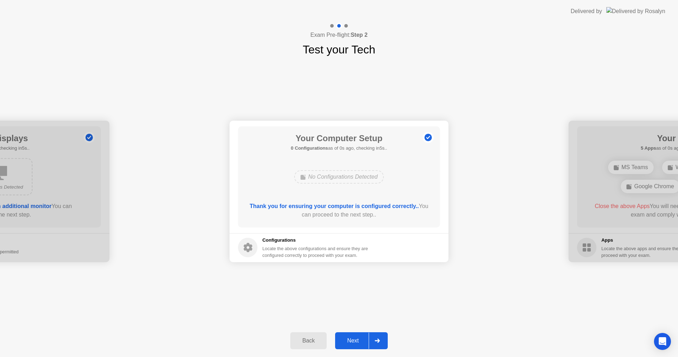 This screenshot has width=678, height=357. I want to click on div: Locate the above configurations and ensure they are configured correctly to proceed with your exam., so click(316, 252).